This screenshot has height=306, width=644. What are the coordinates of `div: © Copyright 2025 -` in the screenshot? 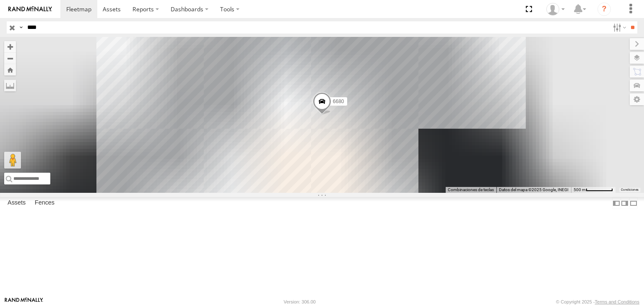 It's located at (597, 302).